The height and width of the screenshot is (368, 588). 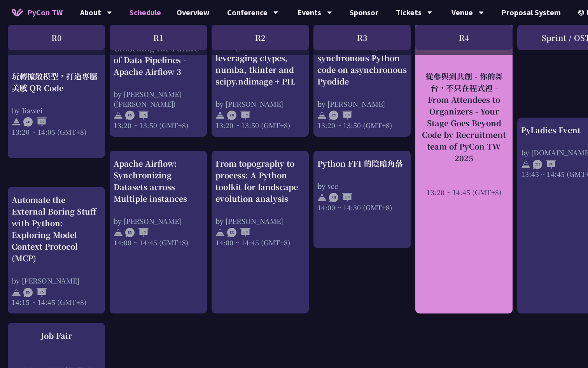 I want to click on div: Unlocking the Future of Data Pipelines - Apache Airflow 3, so click(x=158, y=60).